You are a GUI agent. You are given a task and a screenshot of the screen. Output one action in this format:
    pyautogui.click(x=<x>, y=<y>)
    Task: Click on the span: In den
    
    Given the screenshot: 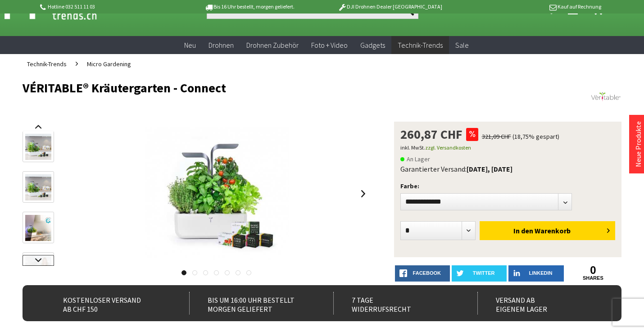 What is the action you would take?
    pyautogui.click(x=523, y=231)
    